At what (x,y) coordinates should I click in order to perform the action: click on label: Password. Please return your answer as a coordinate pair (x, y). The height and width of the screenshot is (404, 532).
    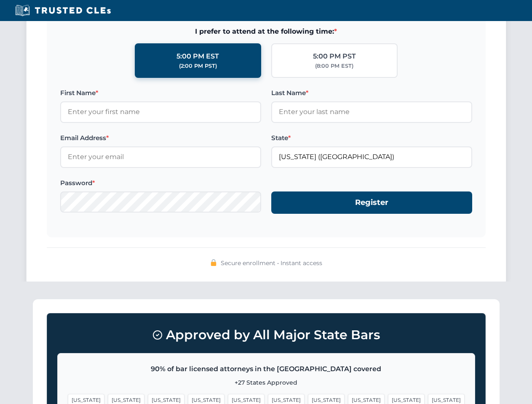
    Looking at the image, I should click on (160, 183).